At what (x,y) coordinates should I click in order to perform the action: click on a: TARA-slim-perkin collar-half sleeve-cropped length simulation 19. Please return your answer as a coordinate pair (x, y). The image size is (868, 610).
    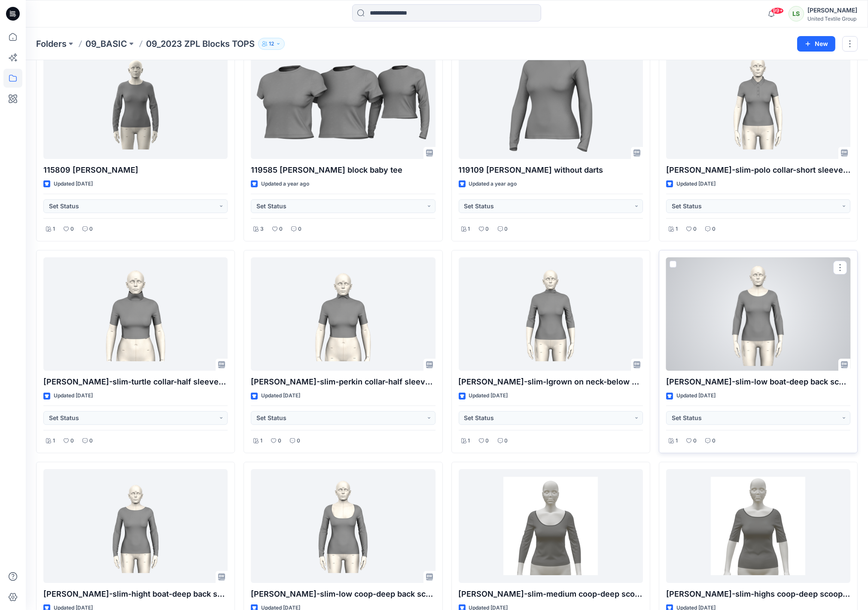
    Looking at the image, I should click on (343, 314).